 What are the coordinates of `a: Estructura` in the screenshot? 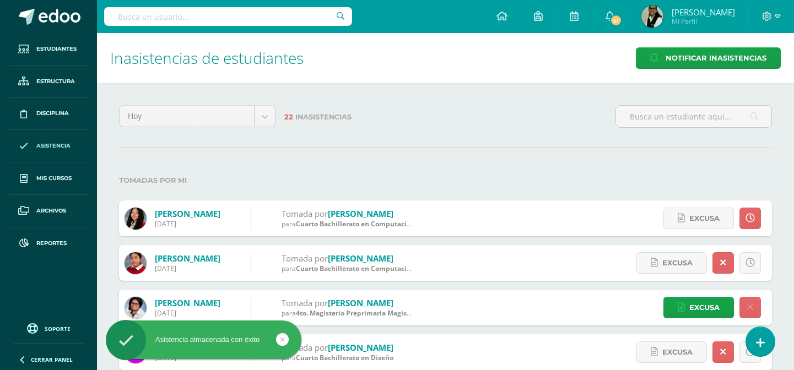 It's located at (49, 82).